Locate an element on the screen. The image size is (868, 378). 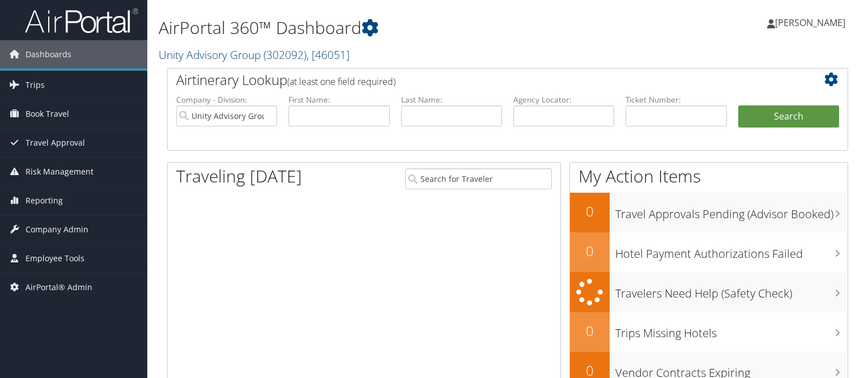
h3: Trips Missing Hotels is located at coordinates (731, 330).